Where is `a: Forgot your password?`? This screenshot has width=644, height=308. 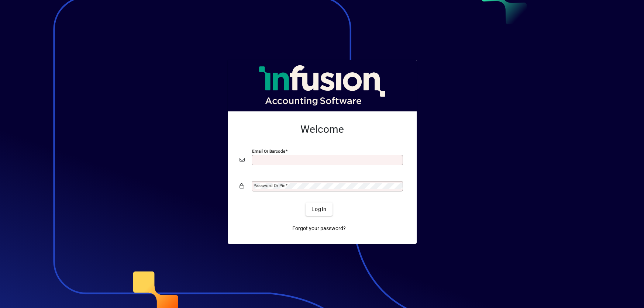 a: Forgot your password? is located at coordinates (319, 228).